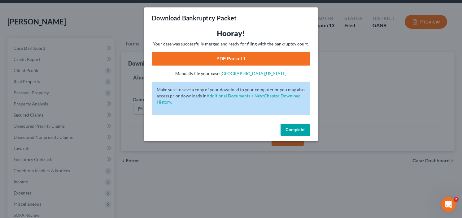 This screenshot has height=218, width=462. What do you see at coordinates (456, 200) in the screenshot?
I see `span: 2` at bounding box center [456, 200].